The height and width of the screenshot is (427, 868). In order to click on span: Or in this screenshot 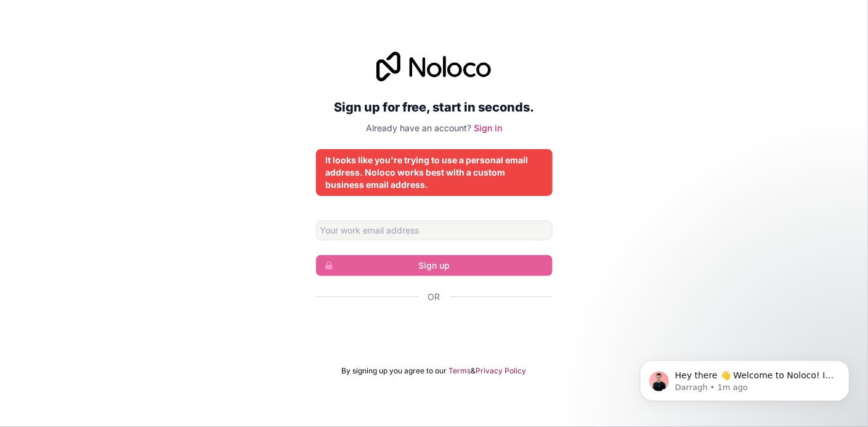, I will do `click(435, 297)`.